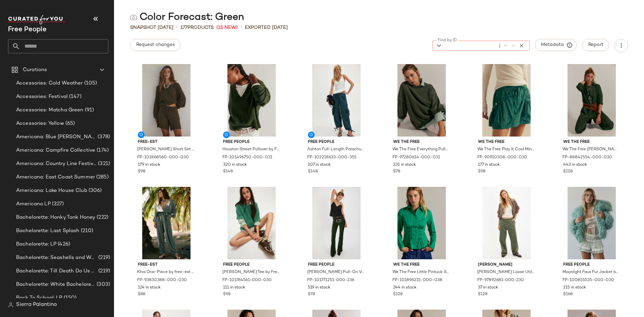  Describe the element at coordinates (42, 96) in the screenshot. I see `span: Accessories: Festival` at that location.